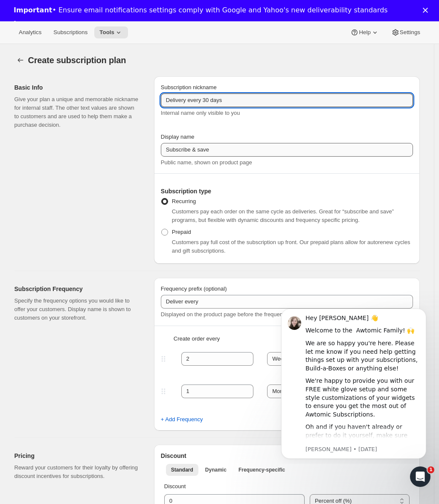 The image size is (439, 504). Describe the element at coordinates (77, 112) in the screenshot. I see `p: Give your plan a unique and memorable nickname for internal staff. The other text values are show...` at that location.